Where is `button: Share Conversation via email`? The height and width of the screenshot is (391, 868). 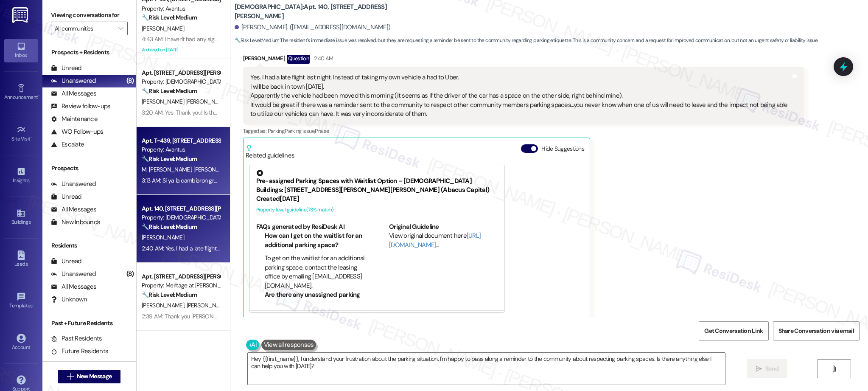
button: Share Conversation via email is located at coordinates (816, 330).